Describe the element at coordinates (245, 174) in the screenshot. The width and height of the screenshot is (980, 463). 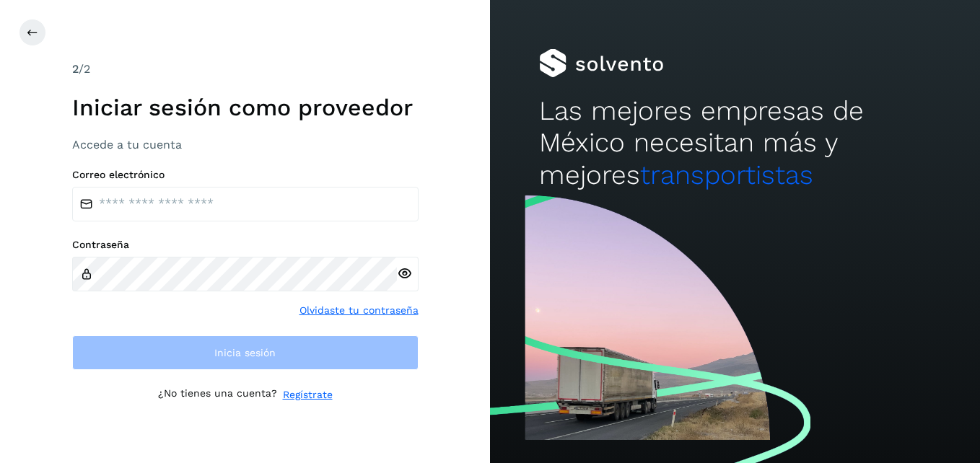
I see `label: Correo electrónico` at that location.